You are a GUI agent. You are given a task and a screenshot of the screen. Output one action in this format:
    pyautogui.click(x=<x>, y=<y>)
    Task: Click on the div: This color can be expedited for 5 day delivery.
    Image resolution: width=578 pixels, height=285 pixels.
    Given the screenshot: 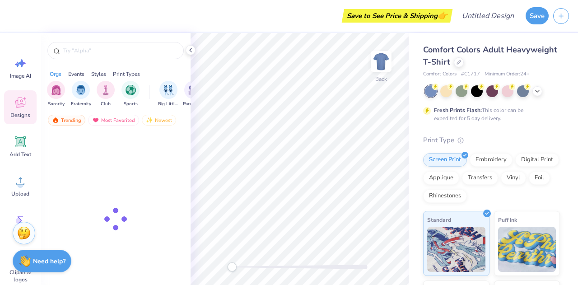 What is the action you would take?
    pyautogui.click(x=489, y=114)
    